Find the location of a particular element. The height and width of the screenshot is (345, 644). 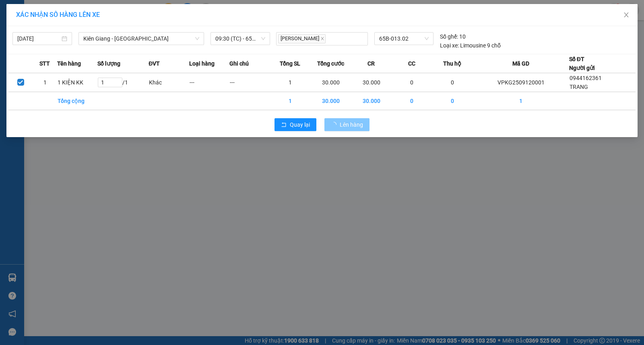

span: Loại hàng is located at coordinates (201, 64).